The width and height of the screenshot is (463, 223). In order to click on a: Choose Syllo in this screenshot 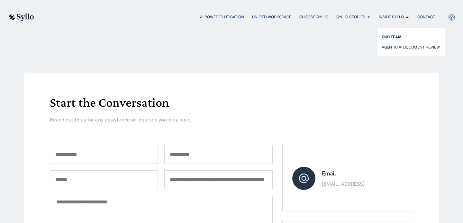, I will do `click(314, 17)`.